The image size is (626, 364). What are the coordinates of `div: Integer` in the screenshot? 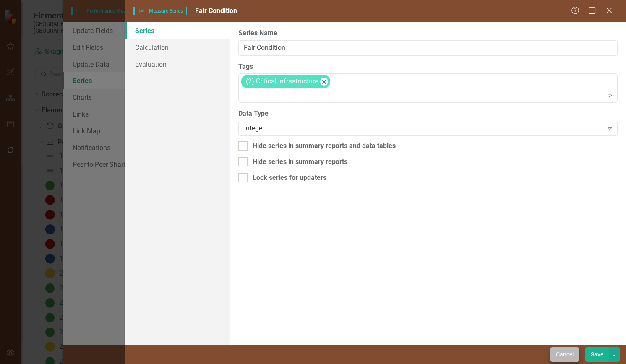 It's located at (424, 128).